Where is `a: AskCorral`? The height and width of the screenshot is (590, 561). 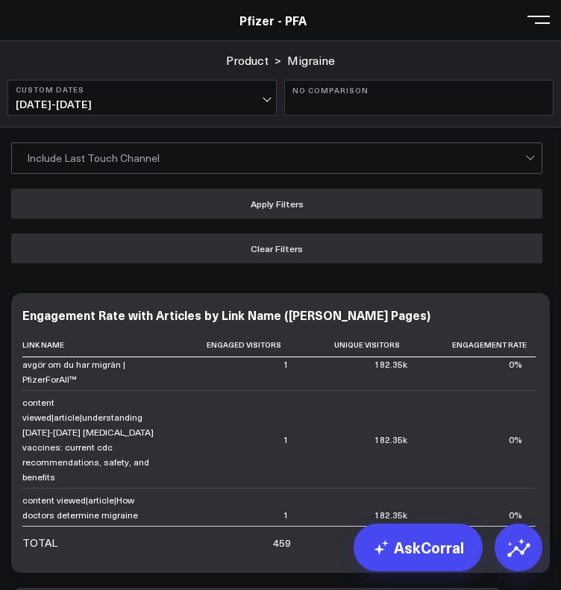
a: AskCorral is located at coordinates (417, 547).